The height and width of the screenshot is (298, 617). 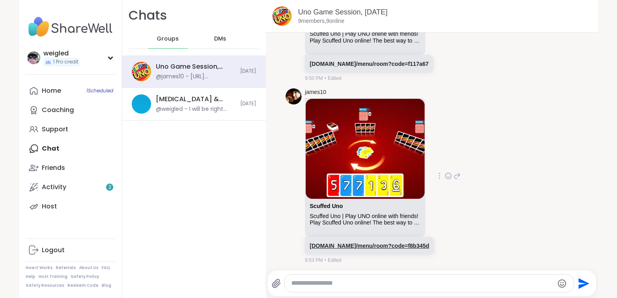 What do you see at coordinates (55, 129) in the screenshot?
I see `div: Support` at bounding box center [55, 129].